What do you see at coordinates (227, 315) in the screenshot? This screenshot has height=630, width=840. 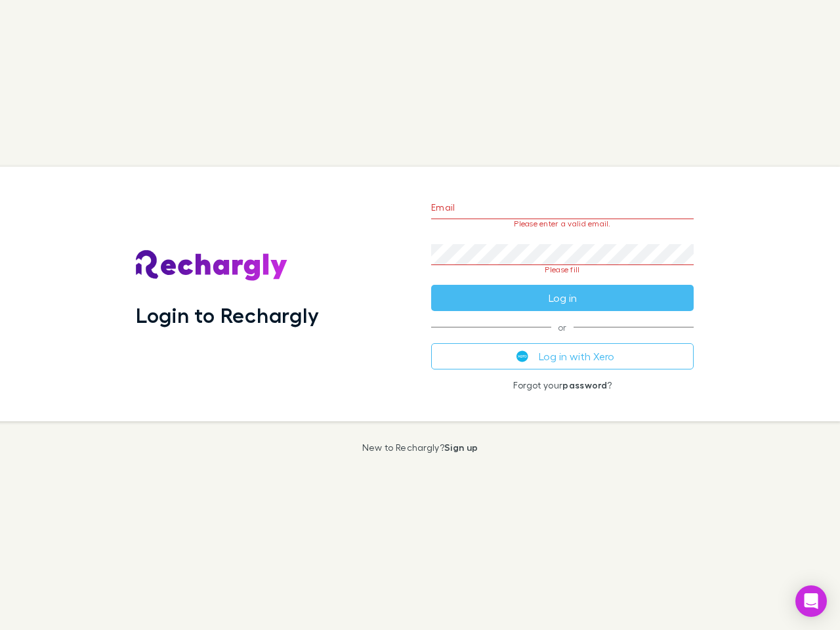 I see `h1: Login to Rechargly` at bounding box center [227, 315].